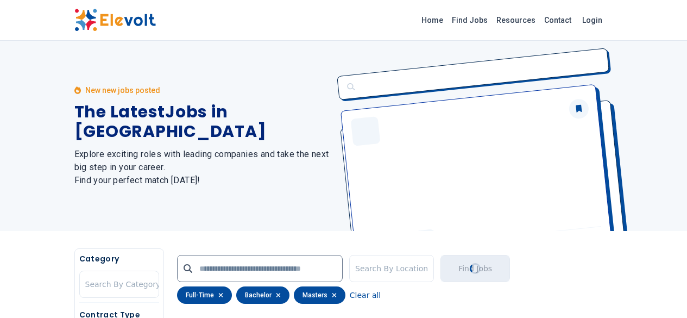 This screenshot has width=687, height=318. What do you see at coordinates (123, 90) in the screenshot?
I see `p: New new jobs posted` at bounding box center [123, 90].